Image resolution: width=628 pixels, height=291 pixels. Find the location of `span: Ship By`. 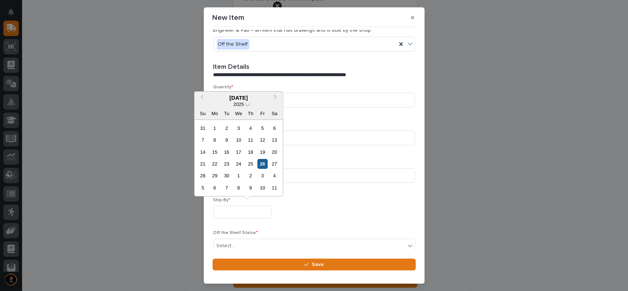

span: Ship By is located at coordinates (222, 200).